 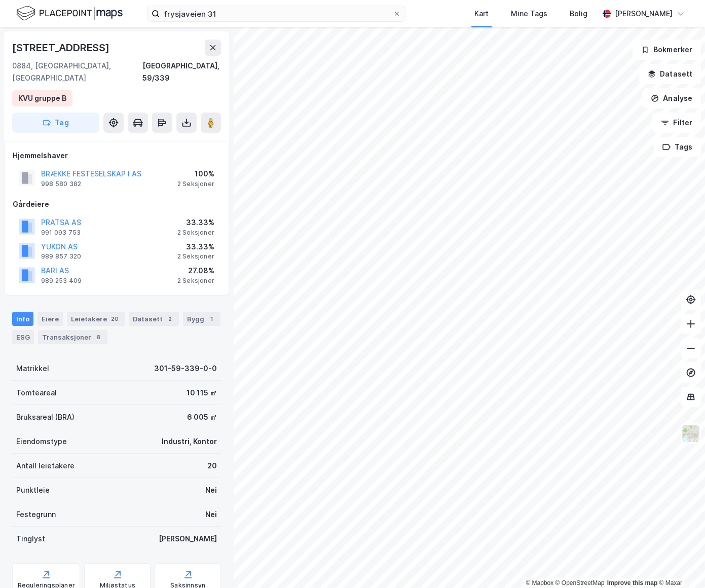 I want to click on div: 10 115 ㎡, so click(x=202, y=393).